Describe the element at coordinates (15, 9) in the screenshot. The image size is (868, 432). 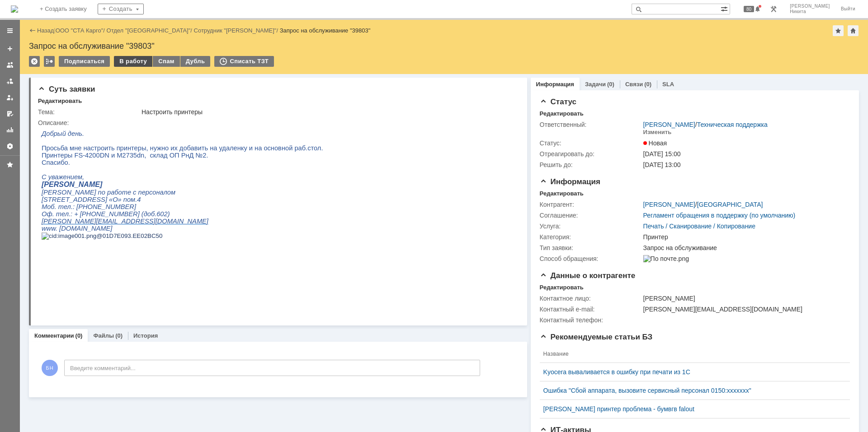
I see `a: Перейти на домашнюю страницу` at that location.